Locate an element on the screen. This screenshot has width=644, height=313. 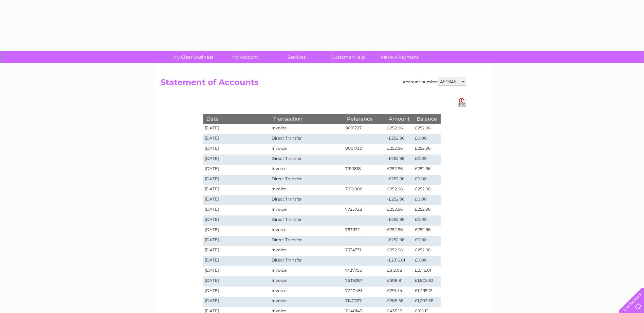
td: 7631132 is located at coordinates (365, 231).